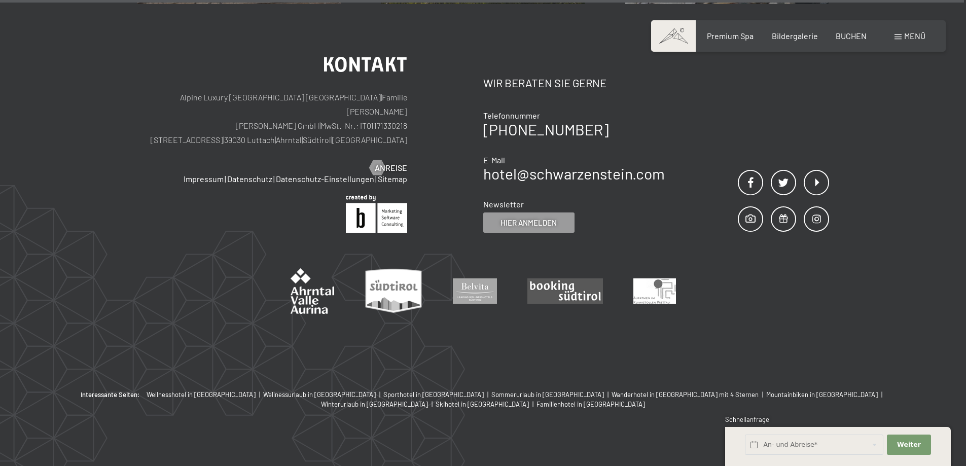  I want to click on span: Wir beraten Sie gerne, so click(544, 83).